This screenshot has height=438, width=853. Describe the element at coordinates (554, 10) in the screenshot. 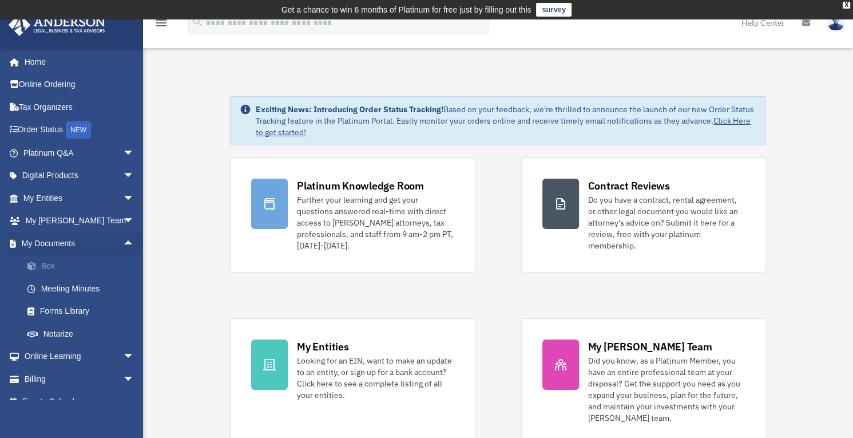

I see `a: survey` at that location.